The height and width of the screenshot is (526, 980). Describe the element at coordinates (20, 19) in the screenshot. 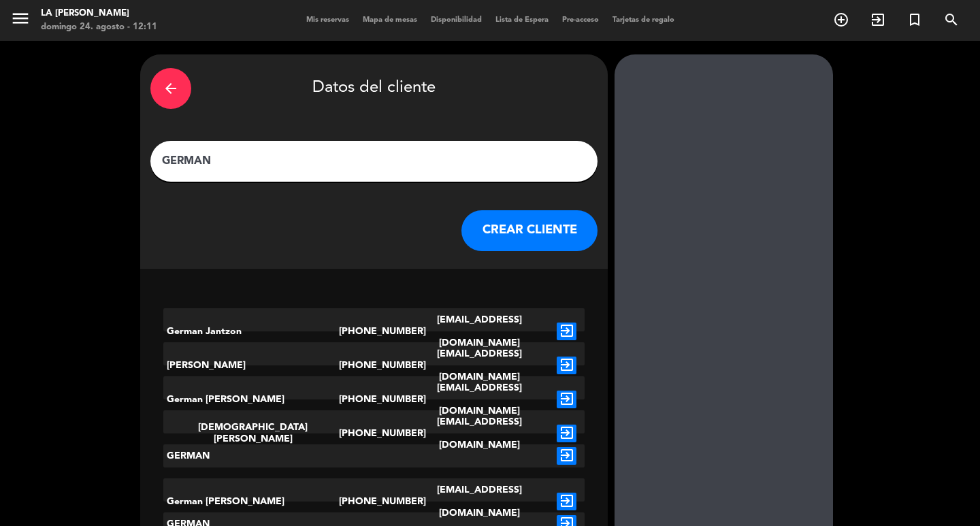

I see `i: menu` at that location.